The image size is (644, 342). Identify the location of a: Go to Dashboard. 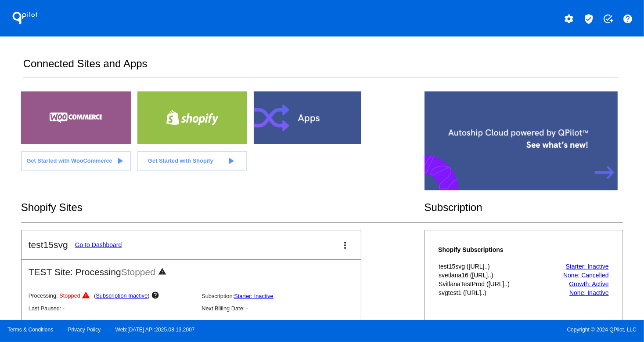
(98, 245).